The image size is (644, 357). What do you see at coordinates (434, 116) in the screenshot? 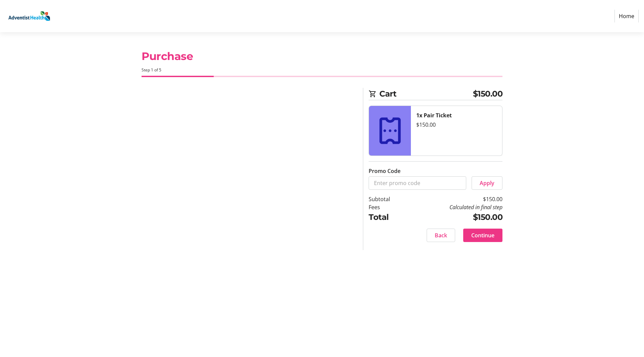
I see `strong: 1x Pair Ticket` at bounding box center [434, 116].